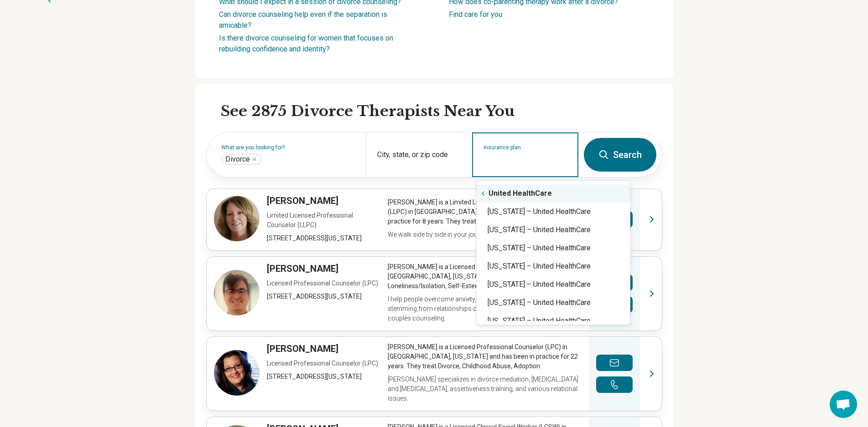 Image resolution: width=868 pixels, height=427 pixels. What do you see at coordinates (475, 14) in the screenshot?
I see `a: Find care for you` at bounding box center [475, 14].